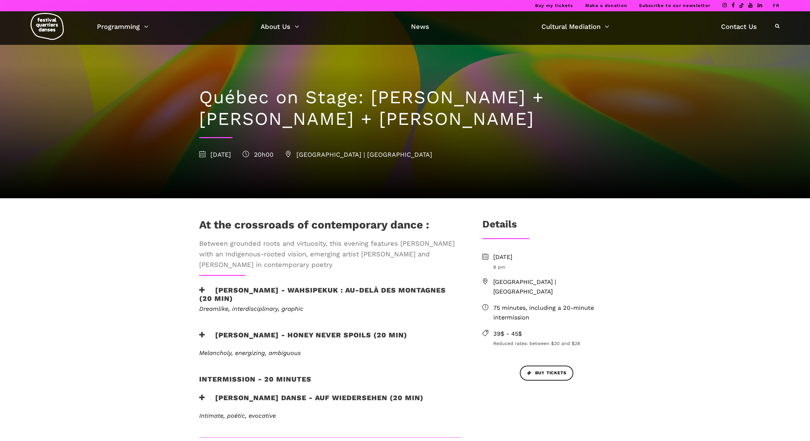 The width and height of the screenshot is (810, 441). Describe the element at coordinates (251, 308) in the screenshot. I see `span: Dreamlike, interdisciplinary, graphic` at that location.